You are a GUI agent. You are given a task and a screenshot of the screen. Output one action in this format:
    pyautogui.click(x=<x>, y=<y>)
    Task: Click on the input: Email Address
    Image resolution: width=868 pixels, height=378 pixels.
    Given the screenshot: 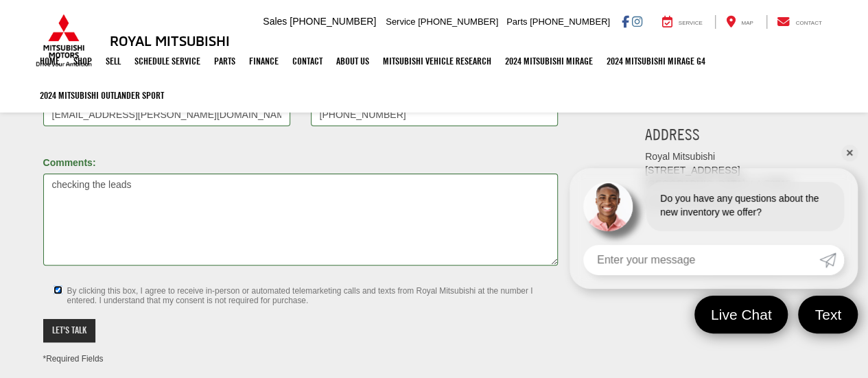 What is the action you would take?
    pyautogui.click(x=167, y=115)
    